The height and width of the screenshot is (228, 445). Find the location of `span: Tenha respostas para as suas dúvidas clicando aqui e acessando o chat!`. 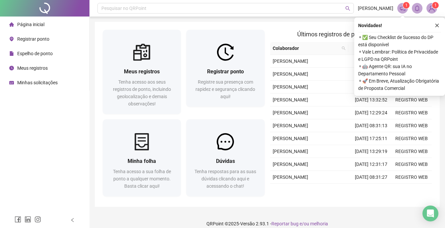

span: Tenha respostas para as suas dúvidas clicando aqui e acessando o chat! is located at coordinates (225, 179).